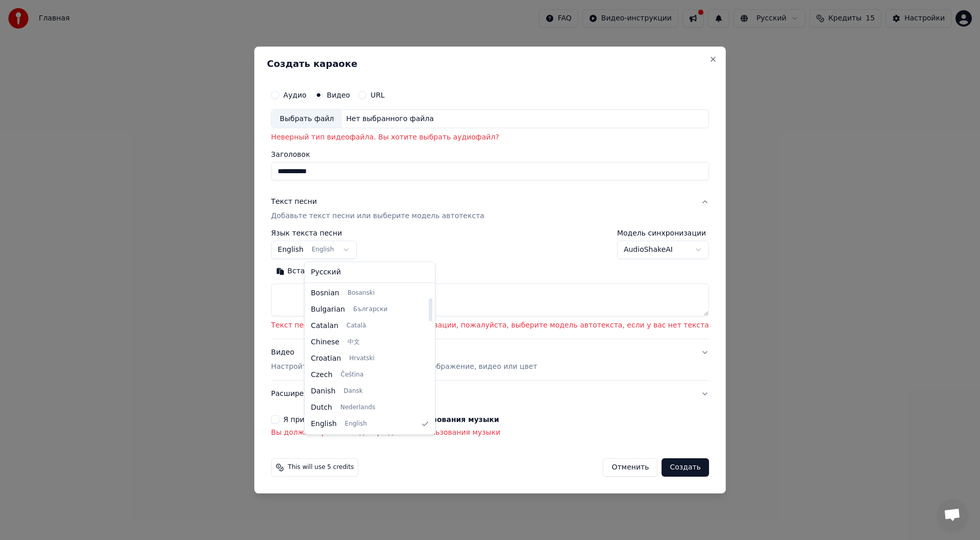  What do you see at coordinates (352, 392) in the screenshot?
I see `span: Dansk` at bounding box center [352, 392].